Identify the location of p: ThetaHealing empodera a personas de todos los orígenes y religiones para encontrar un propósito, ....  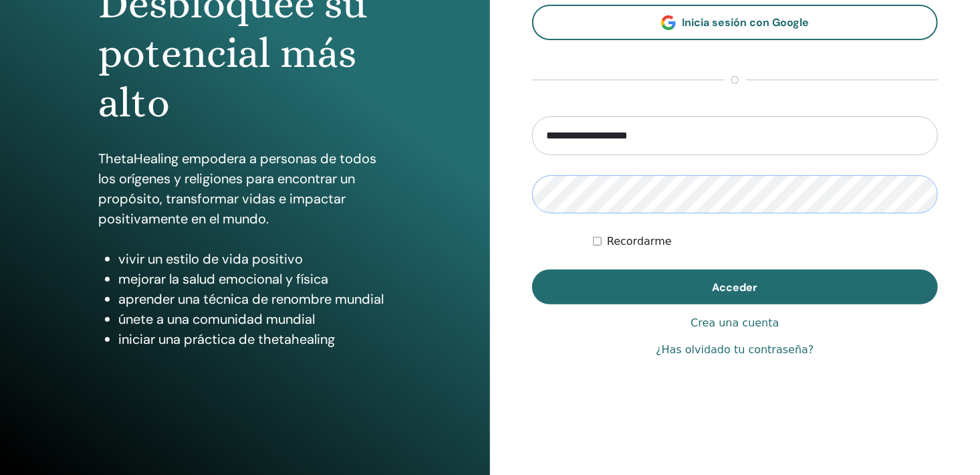
(245, 189).